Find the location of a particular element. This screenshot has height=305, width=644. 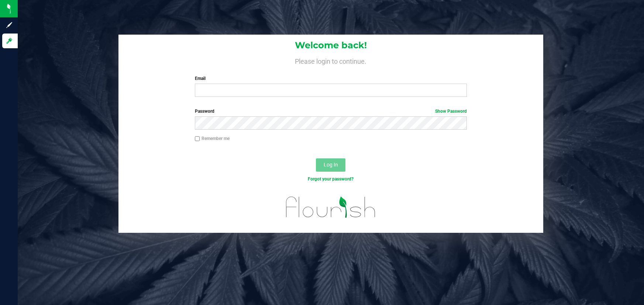

img: flourish_logo.svg is located at coordinates (331, 207).